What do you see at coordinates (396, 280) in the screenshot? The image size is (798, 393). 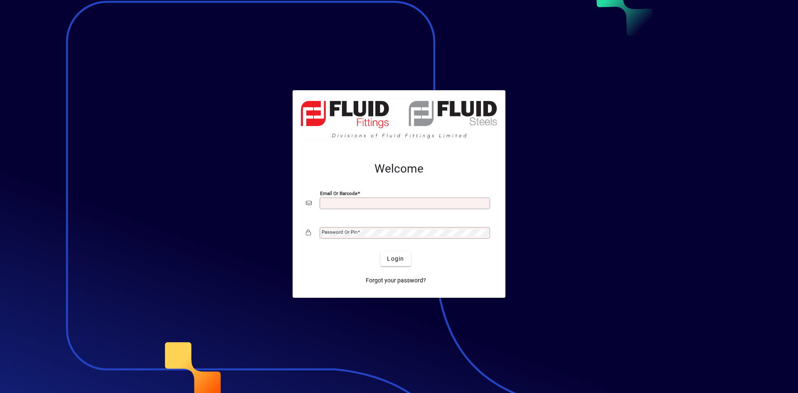 I see `span: Forgot your password?` at bounding box center [396, 280].